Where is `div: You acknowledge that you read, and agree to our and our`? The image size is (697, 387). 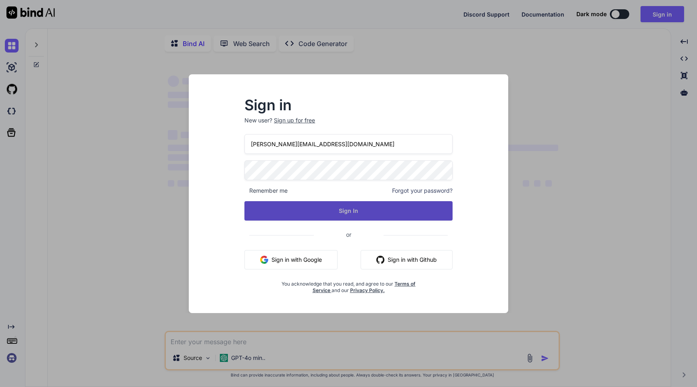
div: You acknowledge that you read, and agree to our and our is located at coordinates (349, 284).